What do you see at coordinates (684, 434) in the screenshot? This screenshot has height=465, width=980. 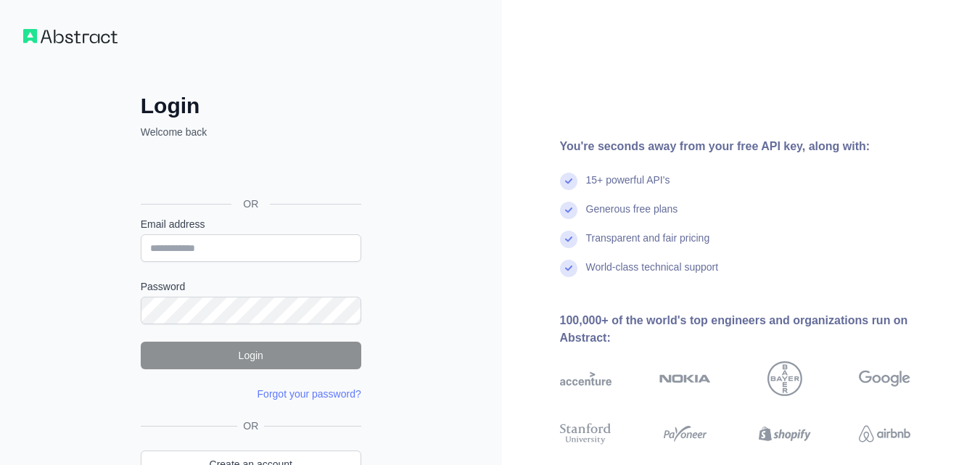 I see `img: payoneer` at bounding box center [684, 434].